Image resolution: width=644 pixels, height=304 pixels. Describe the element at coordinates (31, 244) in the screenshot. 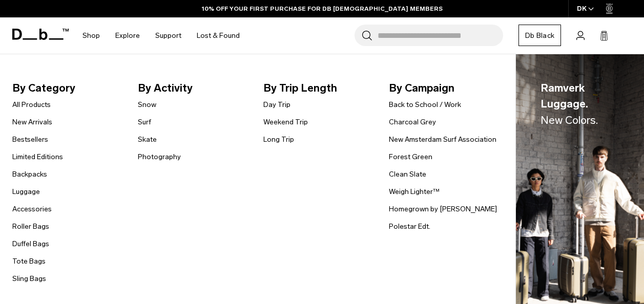

I see `a: Duffel Bags` at that location.